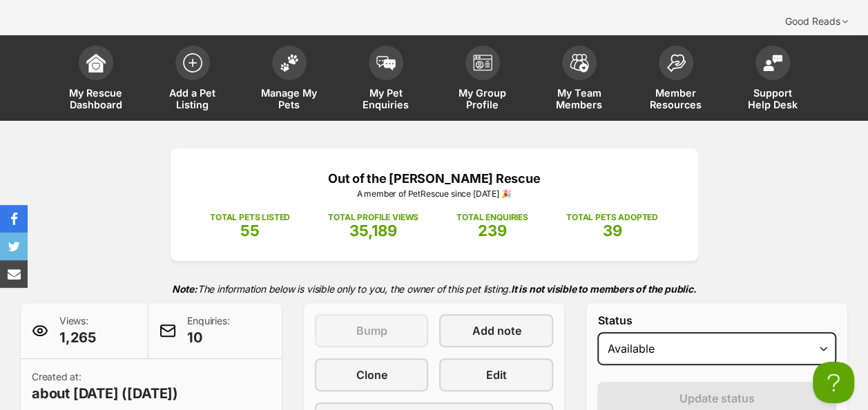 This screenshot has height=410, width=868. What do you see at coordinates (612, 218) in the screenshot?
I see `p: TOTAL PETS ADOPTED` at bounding box center [612, 218].